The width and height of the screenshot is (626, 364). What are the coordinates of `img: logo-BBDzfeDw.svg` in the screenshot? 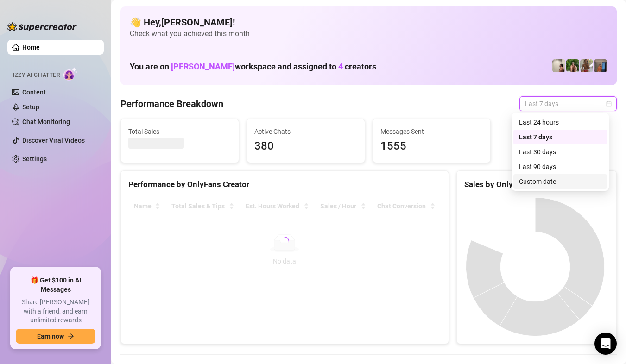 It's located at (42, 27).